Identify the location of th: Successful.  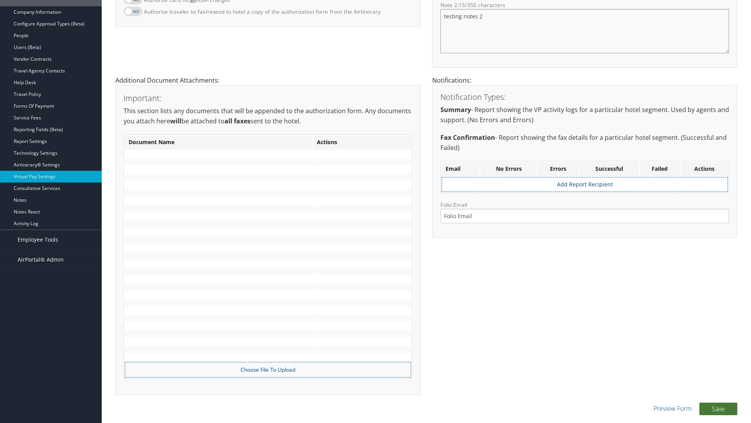
(609, 169).